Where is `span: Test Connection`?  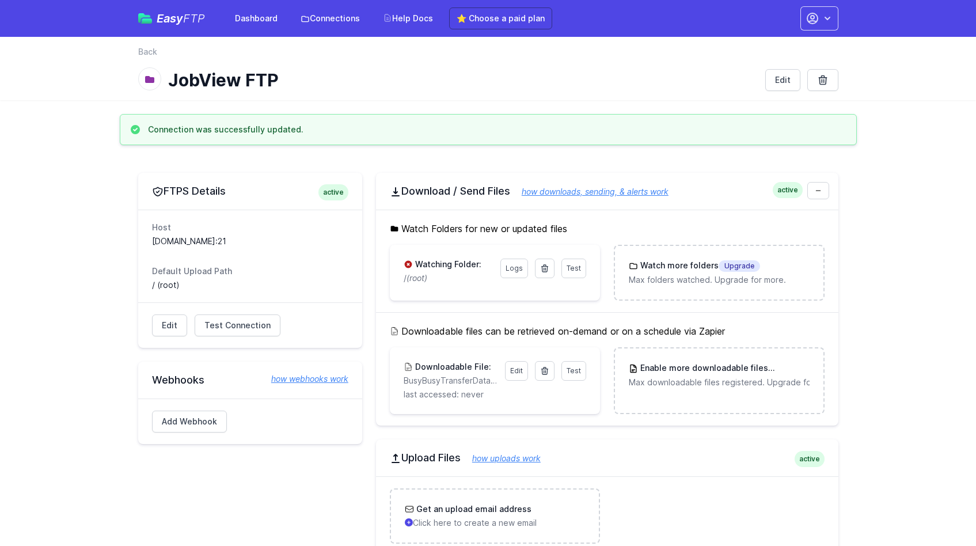 span: Test Connection is located at coordinates (237, 325).